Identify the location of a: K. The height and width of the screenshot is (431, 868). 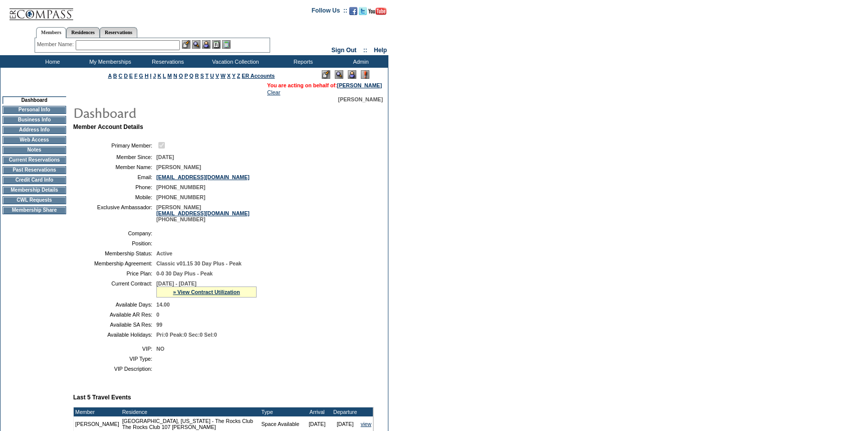
(159, 75).